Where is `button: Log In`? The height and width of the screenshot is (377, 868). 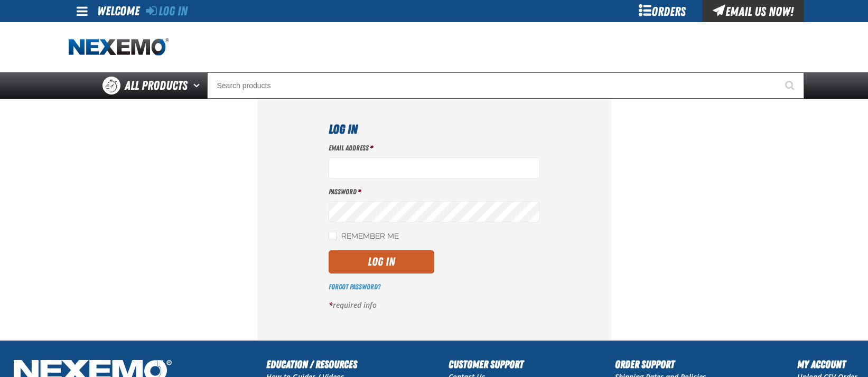 button: Log In is located at coordinates (381, 262).